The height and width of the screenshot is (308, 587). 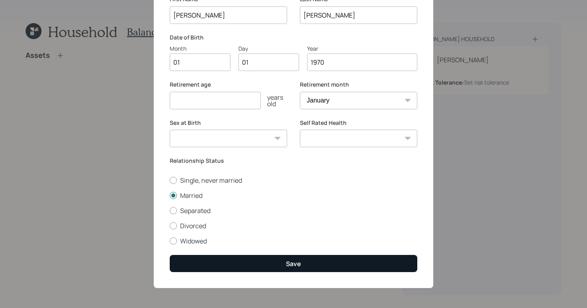 I want to click on label: Widowed, so click(x=293, y=241).